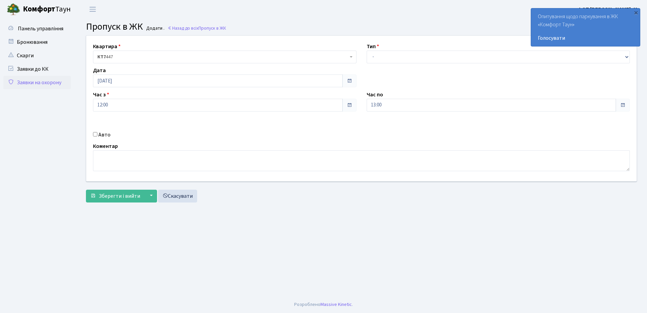  I want to click on img: logo.png, so click(13, 9).